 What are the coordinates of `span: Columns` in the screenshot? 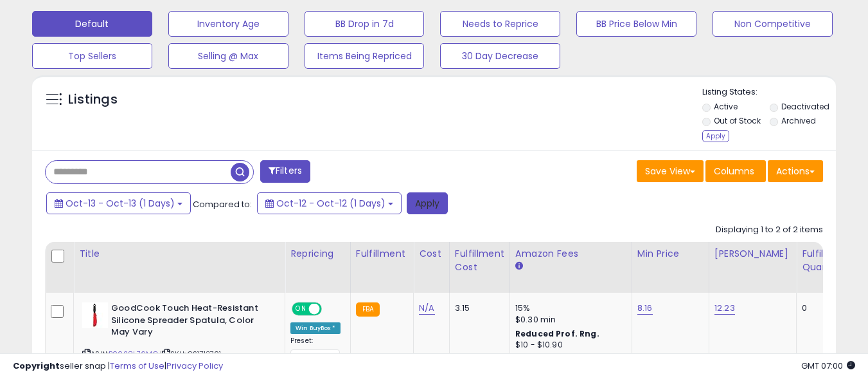 It's located at (734, 171).